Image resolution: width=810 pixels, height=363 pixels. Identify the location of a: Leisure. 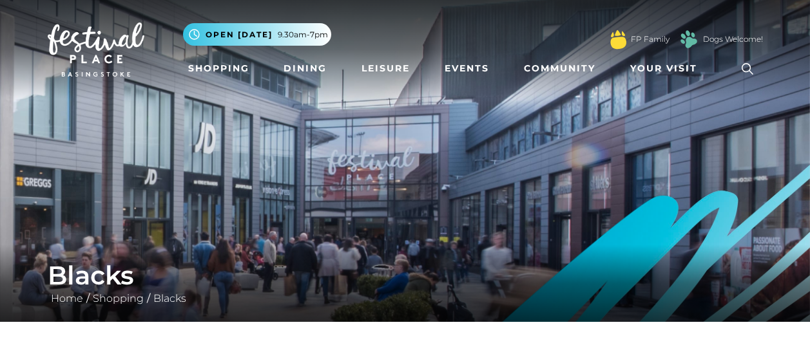
(385, 68).